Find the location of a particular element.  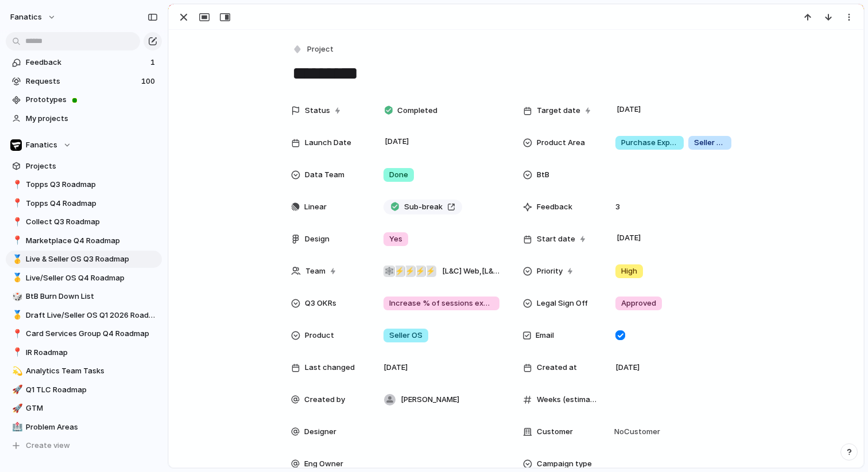

div: 🚀Q1 TLC Roadmap is located at coordinates (84, 390).